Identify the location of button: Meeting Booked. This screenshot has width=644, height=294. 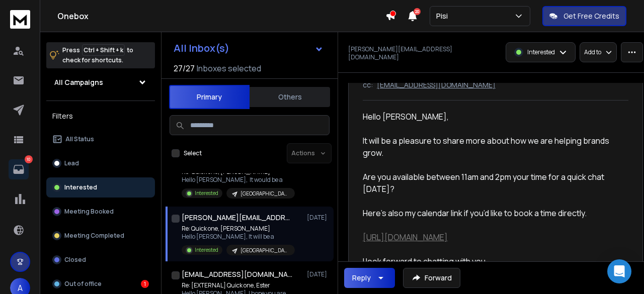
(100, 212).